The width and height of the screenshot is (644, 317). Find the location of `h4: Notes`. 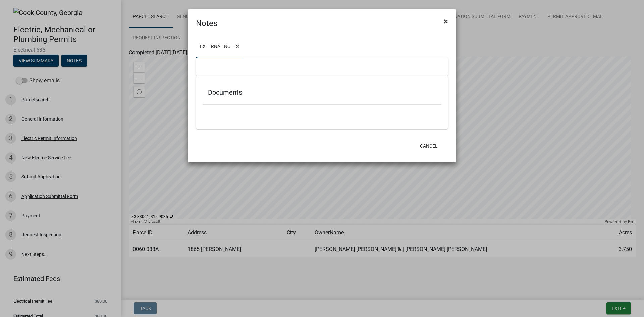

h4: Notes is located at coordinates (207, 23).